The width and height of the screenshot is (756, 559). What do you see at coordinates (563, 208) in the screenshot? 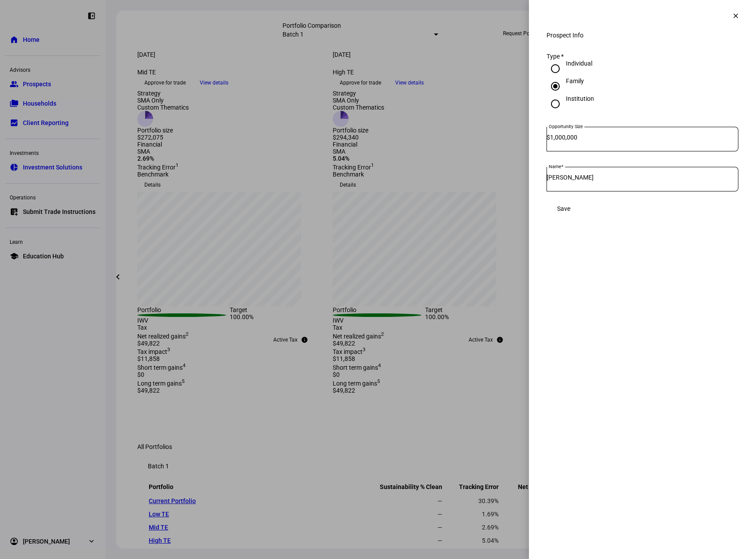
I see `button: Save` at bounding box center [563, 208].